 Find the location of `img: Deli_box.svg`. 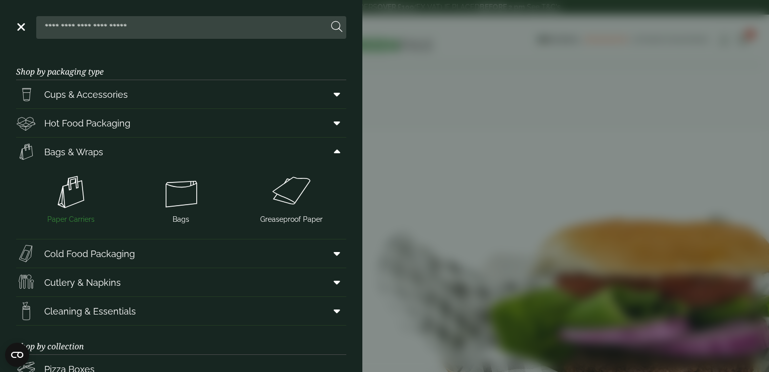

img: Deli_box.svg is located at coordinates (26, 123).